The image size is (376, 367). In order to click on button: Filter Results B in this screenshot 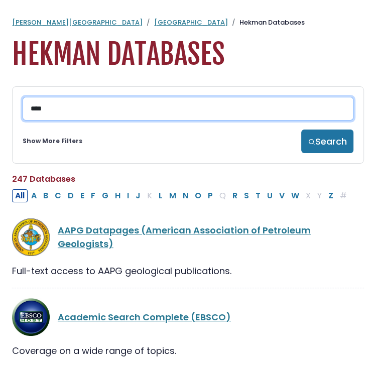, I will do `click(46, 196)`.